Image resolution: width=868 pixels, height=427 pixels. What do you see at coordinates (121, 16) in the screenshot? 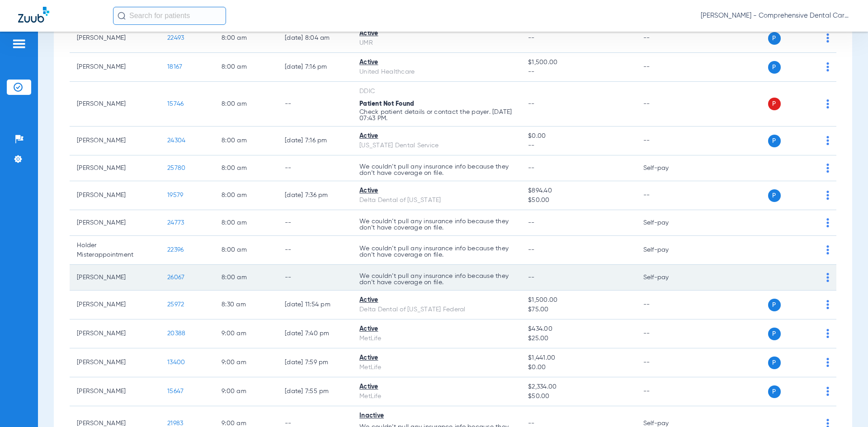
I see `img: Search Icon` at bounding box center [121, 16].